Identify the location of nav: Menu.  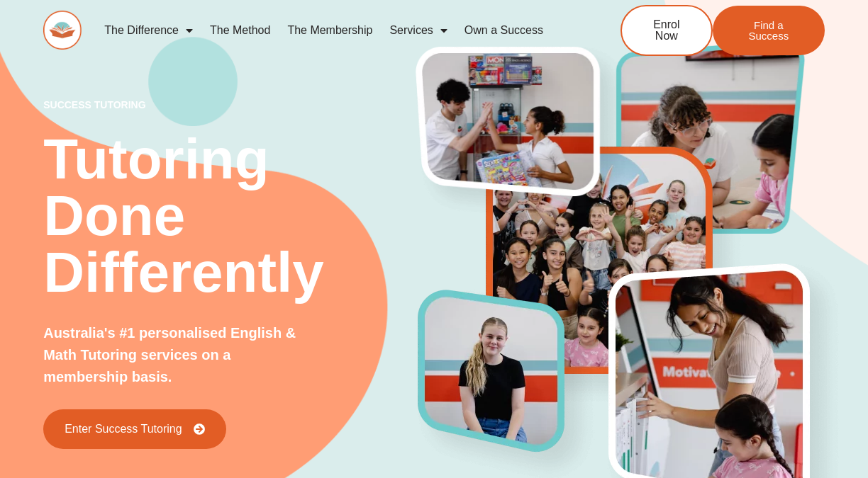
(335, 31).